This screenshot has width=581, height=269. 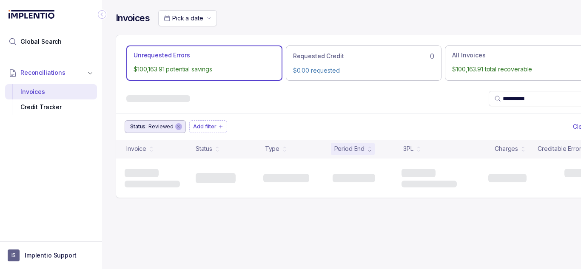 I want to click on div: Status, so click(x=204, y=149).